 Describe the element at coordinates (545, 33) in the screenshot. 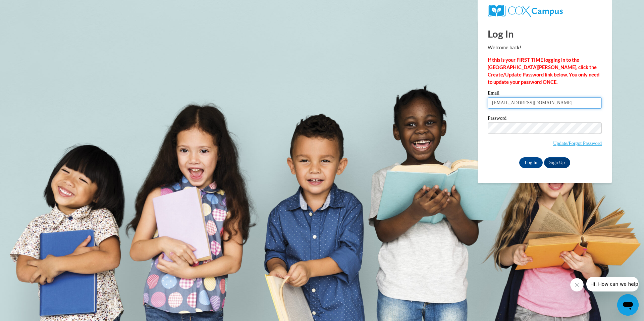

I see `h1: Log In` at that location.